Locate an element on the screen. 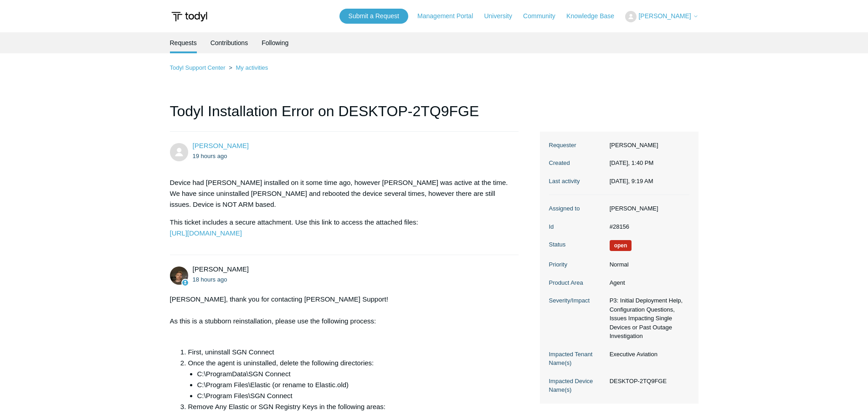 This screenshot has width=868, height=415. dd: #28156 is located at coordinates (647, 227).